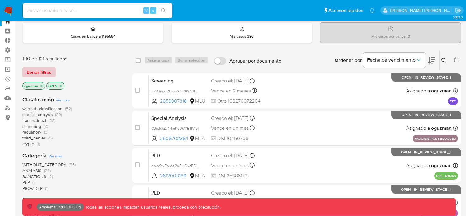 The height and width of the screenshot is (216, 466). What do you see at coordinates (372, 10) in the screenshot?
I see `a: Notificaciones` at bounding box center [372, 10].